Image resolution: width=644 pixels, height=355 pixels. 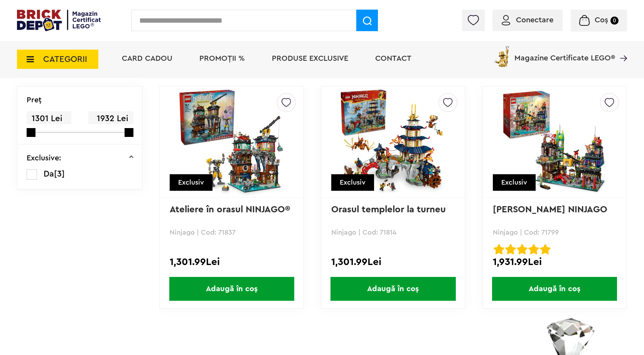 I want to click on a: PROMOȚII %, so click(x=222, y=59).